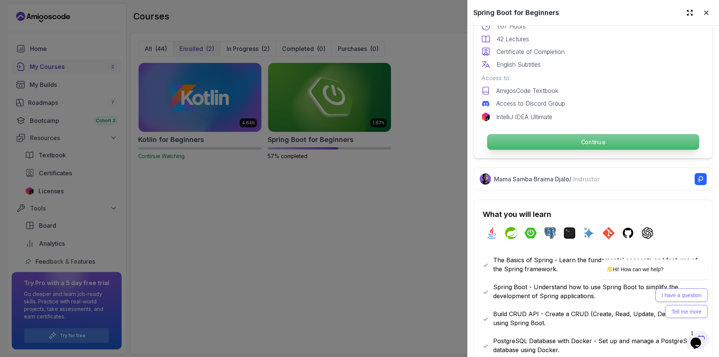 The image size is (719, 357). What do you see at coordinates (33, 78) in the screenshot?
I see `img: :wave:` at bounding box center [33, 78].